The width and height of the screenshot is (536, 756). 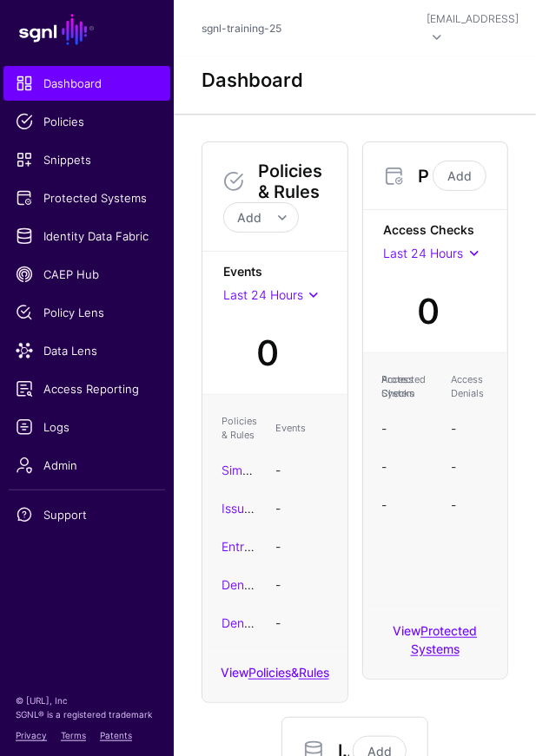 What do you see at coordinates (409, 386) in the screenshot?
I see `th: Access Checks` at bounding box center [409, 386].